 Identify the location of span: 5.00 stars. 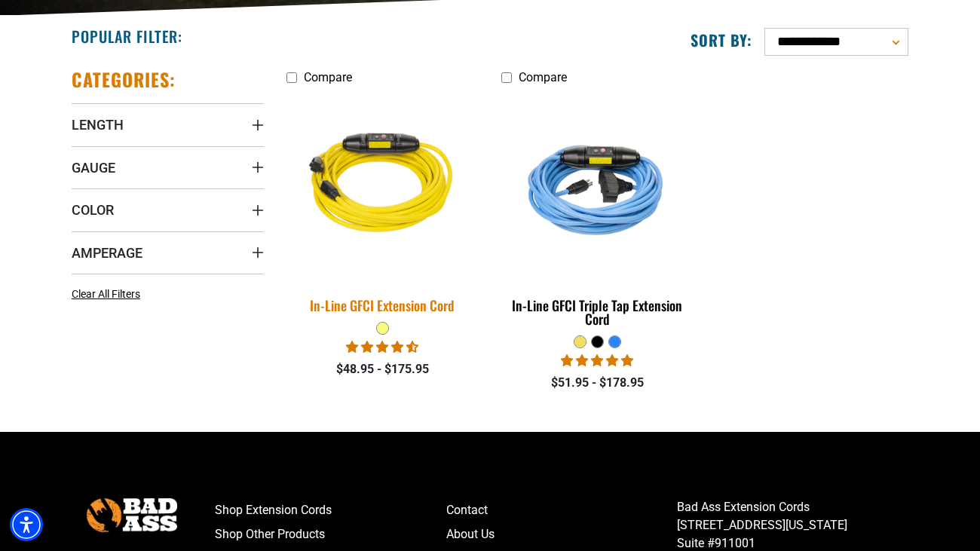
(597, 360).